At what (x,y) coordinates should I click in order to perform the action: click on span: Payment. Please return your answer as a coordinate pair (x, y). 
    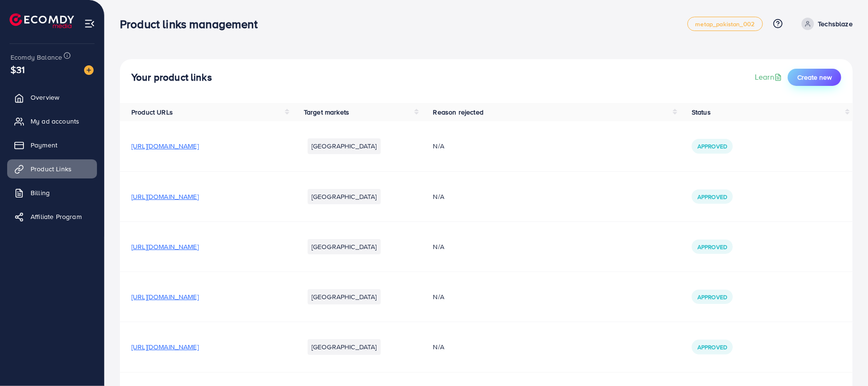
    Looking at the image, I should click on (44, 145).